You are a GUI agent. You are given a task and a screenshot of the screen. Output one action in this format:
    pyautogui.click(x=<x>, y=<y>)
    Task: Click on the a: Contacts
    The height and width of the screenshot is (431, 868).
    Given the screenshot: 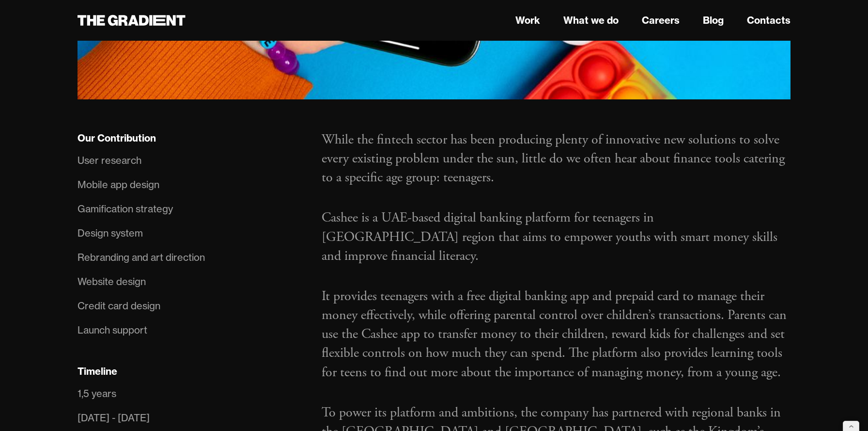 What is the action you would take?
    pyautogui.click(x=769, y=21)
    